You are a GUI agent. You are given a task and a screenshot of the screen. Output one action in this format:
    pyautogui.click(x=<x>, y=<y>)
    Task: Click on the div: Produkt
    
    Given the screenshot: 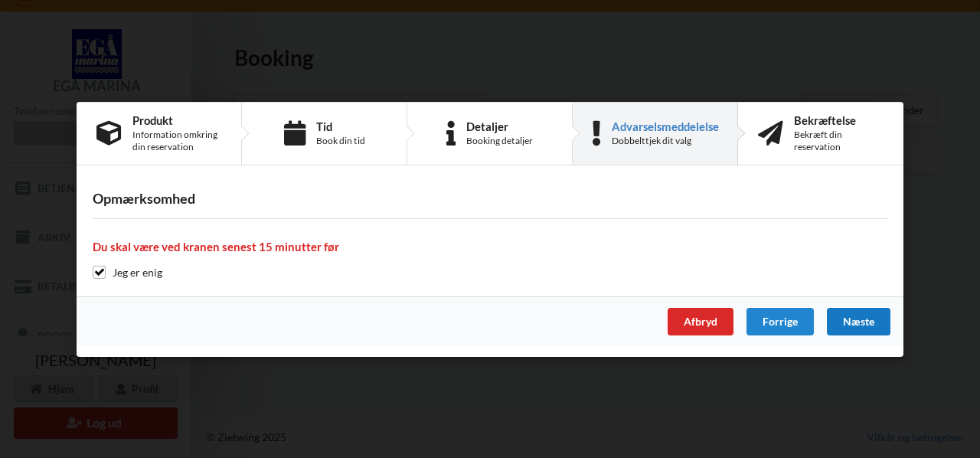 What is the action you would take?
    pyautogui.click(x=176, y=120)
    